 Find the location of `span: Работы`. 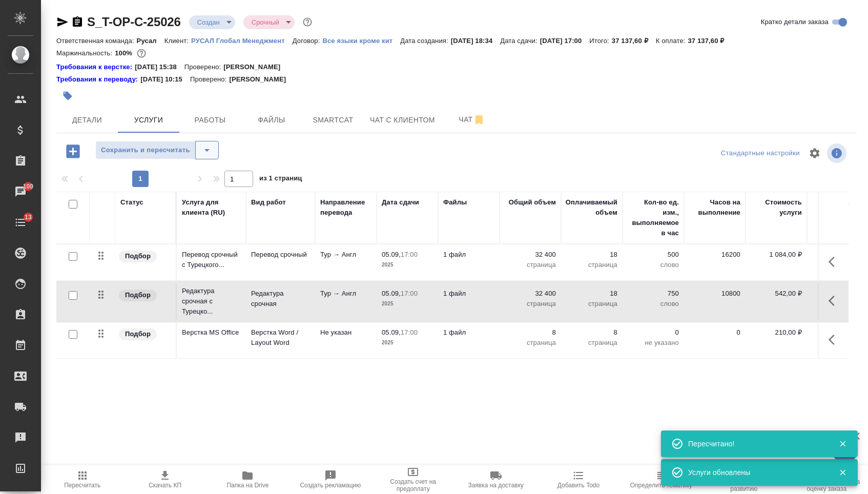

span: Работы is located at coordinates (210, 120).